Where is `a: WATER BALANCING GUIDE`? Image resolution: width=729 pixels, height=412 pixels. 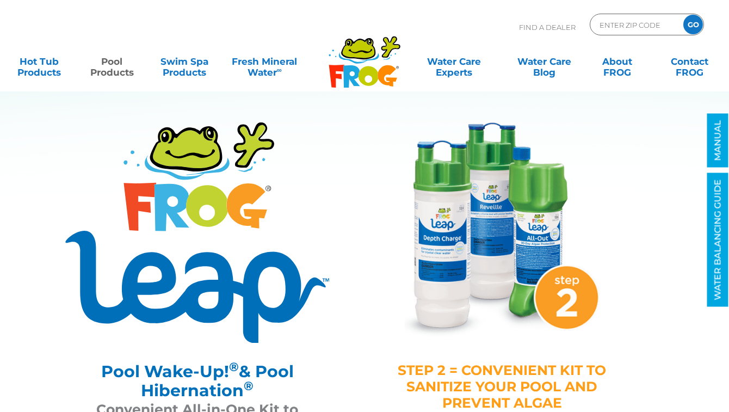 a: WATER BALANCING GUIDE is located at coordinates (717, 240).